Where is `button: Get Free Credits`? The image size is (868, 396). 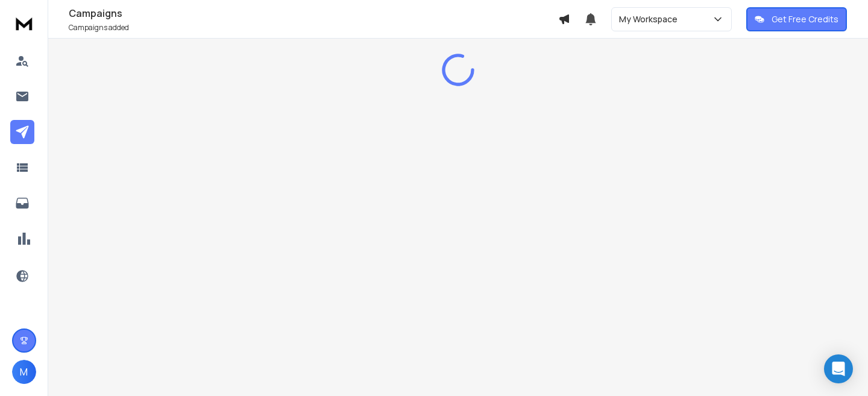
button: Get Free Credits is located at coordinates (796, 19).